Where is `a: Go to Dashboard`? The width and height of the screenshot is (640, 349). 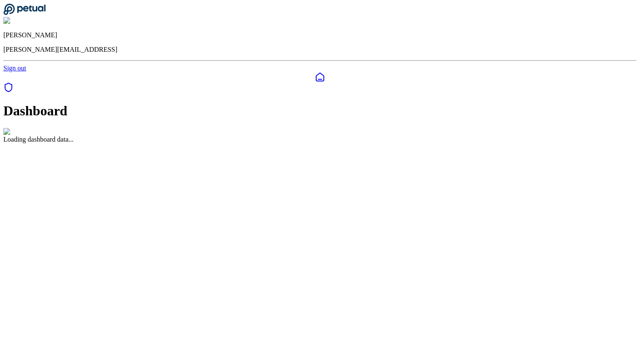
a: Go to Dashboard is located at coordinates (25, 13).